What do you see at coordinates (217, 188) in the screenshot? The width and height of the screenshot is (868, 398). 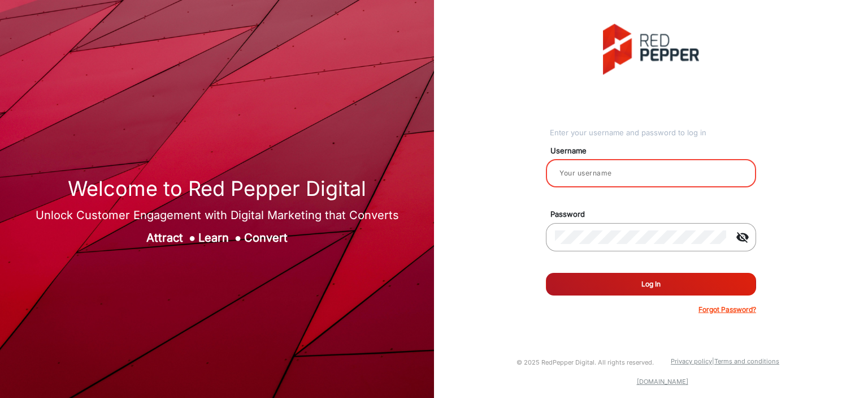 I see `h1: Welcome to Red Pepper Digital` at bounding box center [217, 188].